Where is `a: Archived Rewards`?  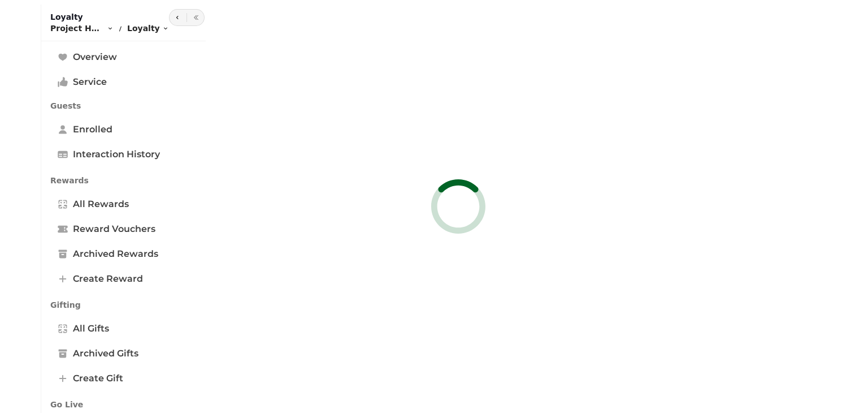
a: Archived Rewards is located at coordinates (123, 254).